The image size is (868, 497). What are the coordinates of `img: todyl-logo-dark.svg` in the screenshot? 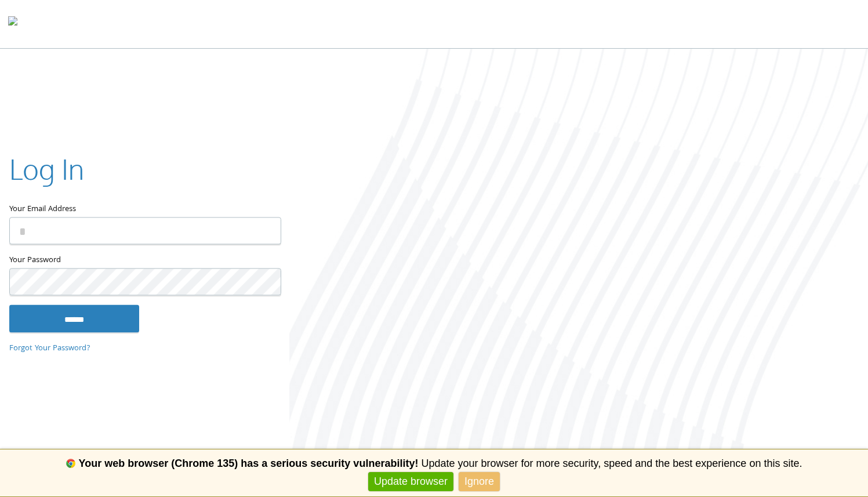 It's located at (13, 23).